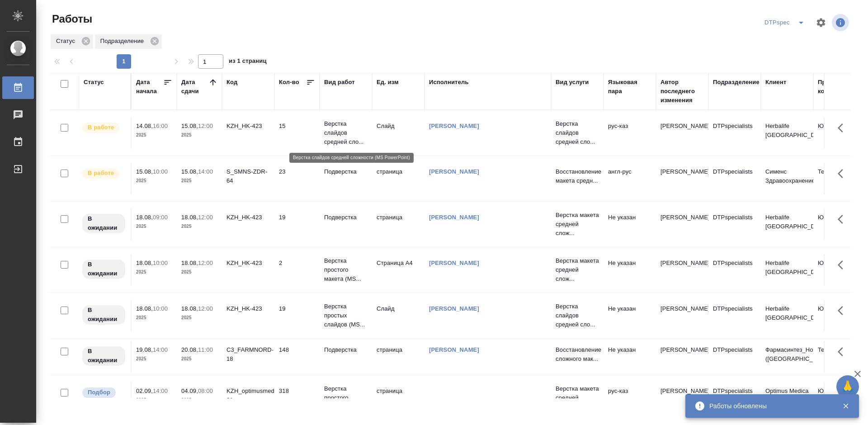 This screenshot has height=425, width=868. I want to click on span: Работы, so click(71, 19).